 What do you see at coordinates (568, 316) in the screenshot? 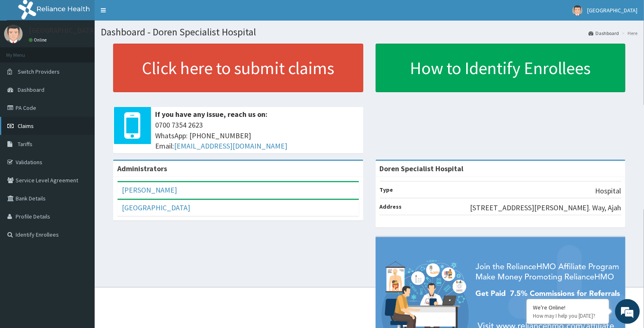
I see `p: How may I help you today?` at bounding box center [568, 316].